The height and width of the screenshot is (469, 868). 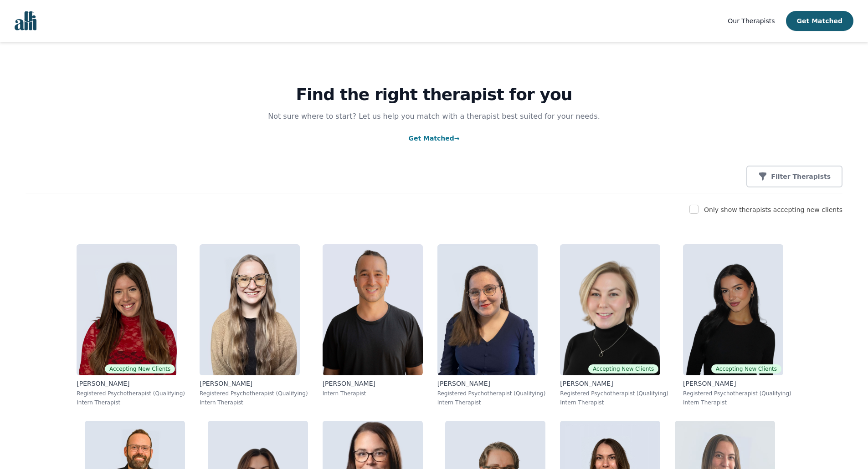 What do you see at coordinates (434, 117) in the screenshot?
I see `p: Not sure where to start? Let us help you match with a therapist best suited for your needs.` at bounding box center [434, 117].